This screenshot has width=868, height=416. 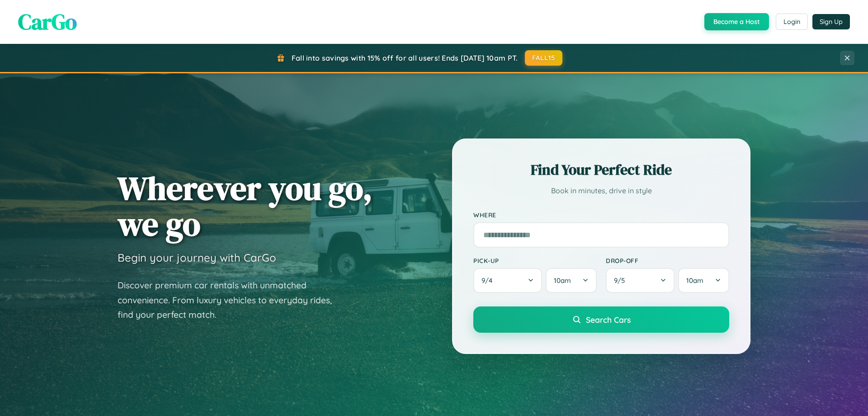 What do you see at coordinates (508, 280) in the screenshot?
I see `button: 9/4` at bounding box center [508, 280].